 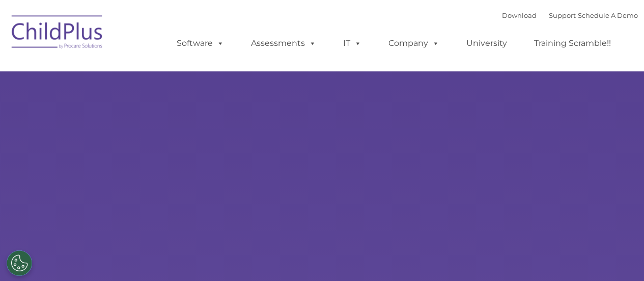 I want to click on a: University, so click(x=487, y=43).